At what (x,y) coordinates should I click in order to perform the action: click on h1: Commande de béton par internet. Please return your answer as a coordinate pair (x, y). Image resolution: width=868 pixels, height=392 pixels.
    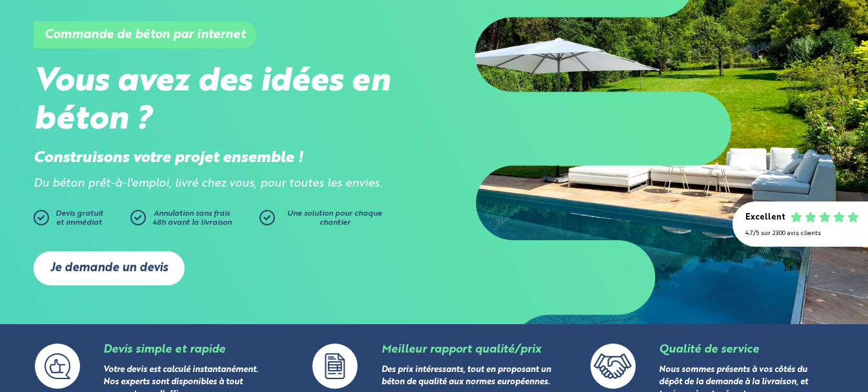
    Looking at the image, I should click on (144, 35).